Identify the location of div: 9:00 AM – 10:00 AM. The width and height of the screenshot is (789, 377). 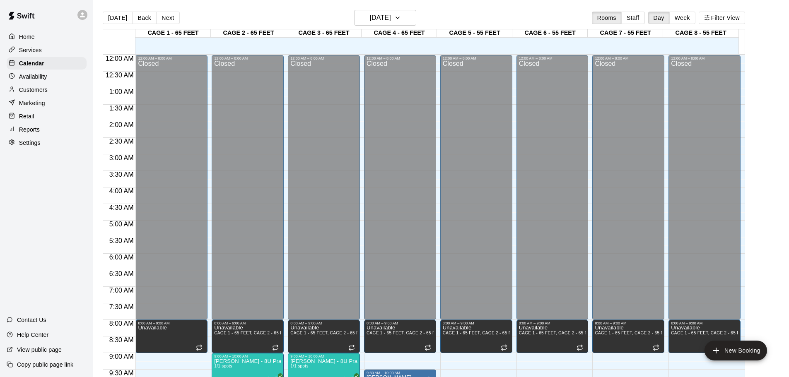
(324, 356).